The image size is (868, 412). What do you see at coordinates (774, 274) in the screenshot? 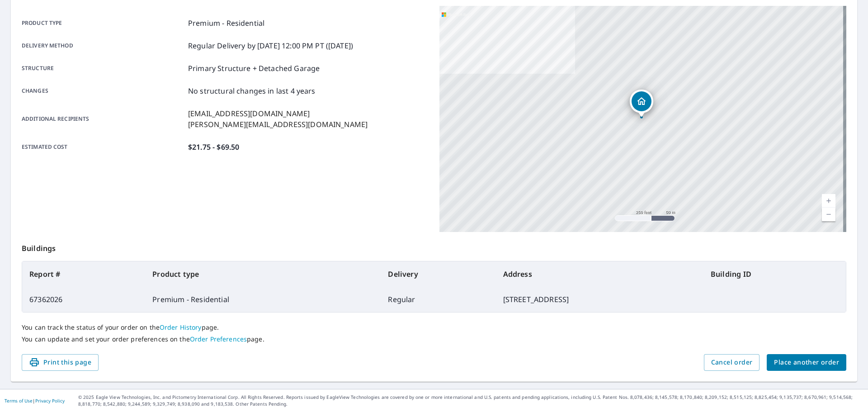
I see `th: Building ID` at bounding box center [774, 274].